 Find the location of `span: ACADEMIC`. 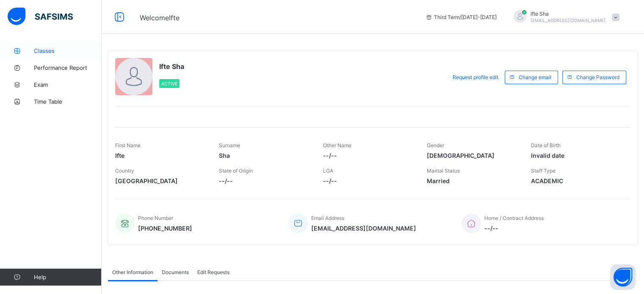

span: ACADEMIC is located at coordinates (576, 181).